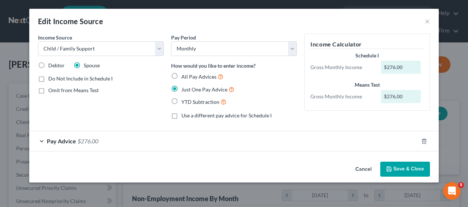 This screenshot has width=468, height=207. I want to click on span: $276.00, so click(88, 141).